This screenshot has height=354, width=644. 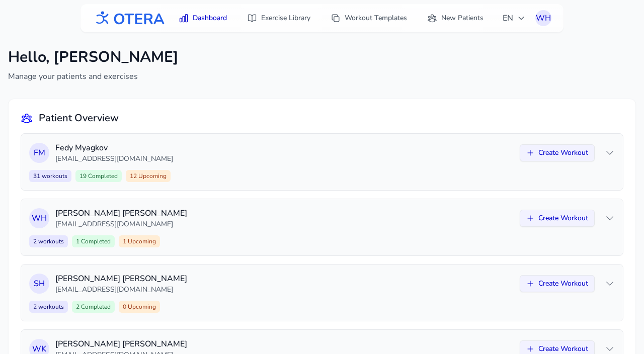 What do you see at coordinates (278, 18) in the screenshot?
I see `a: Exercise Library` at bounding box center [278, 18].